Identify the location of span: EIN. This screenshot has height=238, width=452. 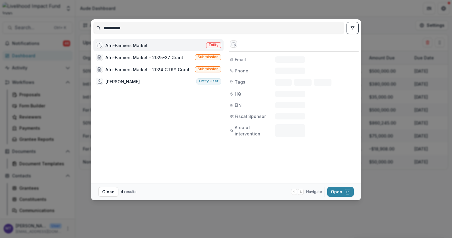
(238, 105).